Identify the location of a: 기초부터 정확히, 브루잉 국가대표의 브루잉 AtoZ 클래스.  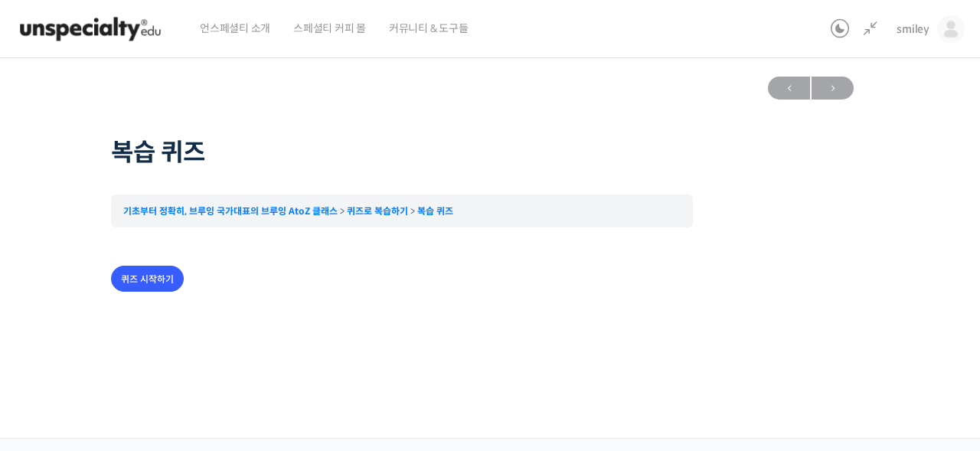
(231, 211).